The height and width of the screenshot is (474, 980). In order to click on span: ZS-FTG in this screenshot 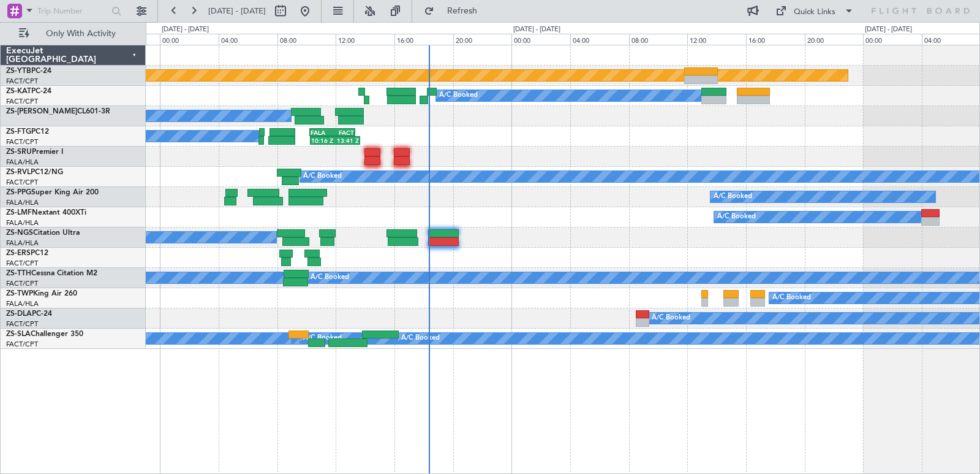, I will do `click(18, 132)`.